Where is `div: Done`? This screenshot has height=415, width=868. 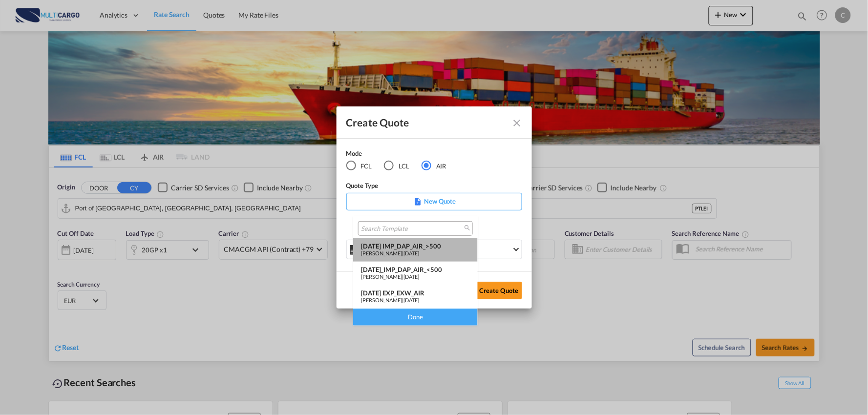
div: Done is located at coordinates (415, 317).